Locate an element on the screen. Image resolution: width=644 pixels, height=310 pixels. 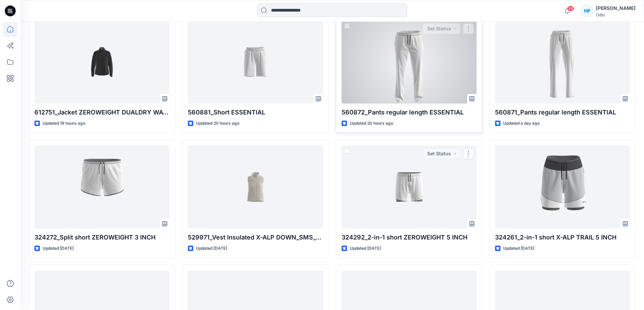
p: 612751_Jacket ZEROWEIGHT DUALDRY WATERPROOF INSULATED_SMS_3D is located at coordinates (102, 112).